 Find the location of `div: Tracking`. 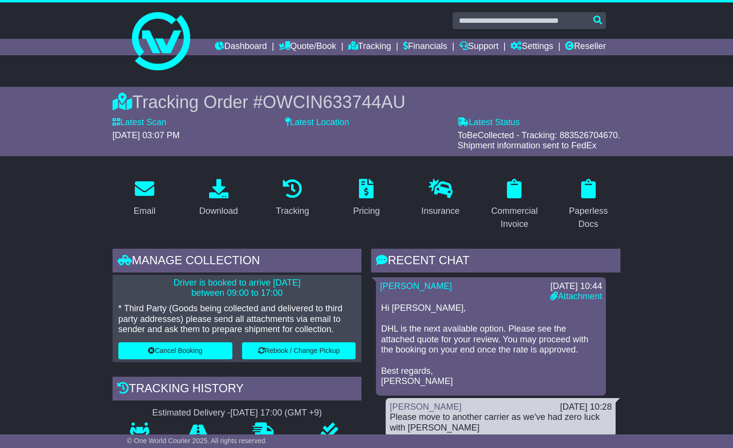

div: Tracking is located at coordinates (292, 211).